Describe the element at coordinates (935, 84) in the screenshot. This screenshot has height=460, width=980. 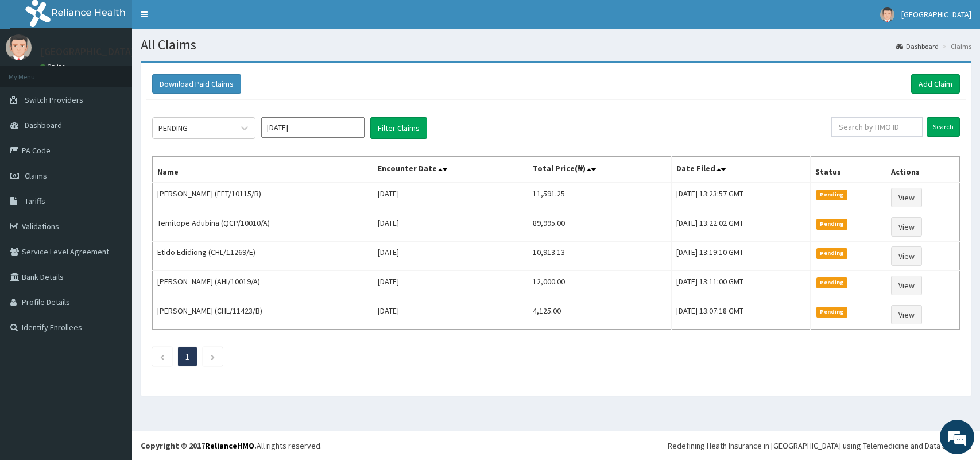
I see `a: Add Claim` at that location.